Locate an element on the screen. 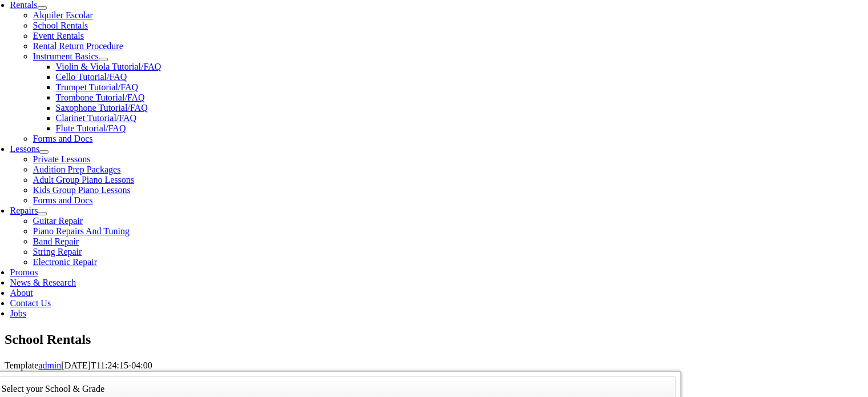 The height and width of the screenshot is (397, 868). a: Cello Tutorial/FAQ is located at coordinates (91, 76).